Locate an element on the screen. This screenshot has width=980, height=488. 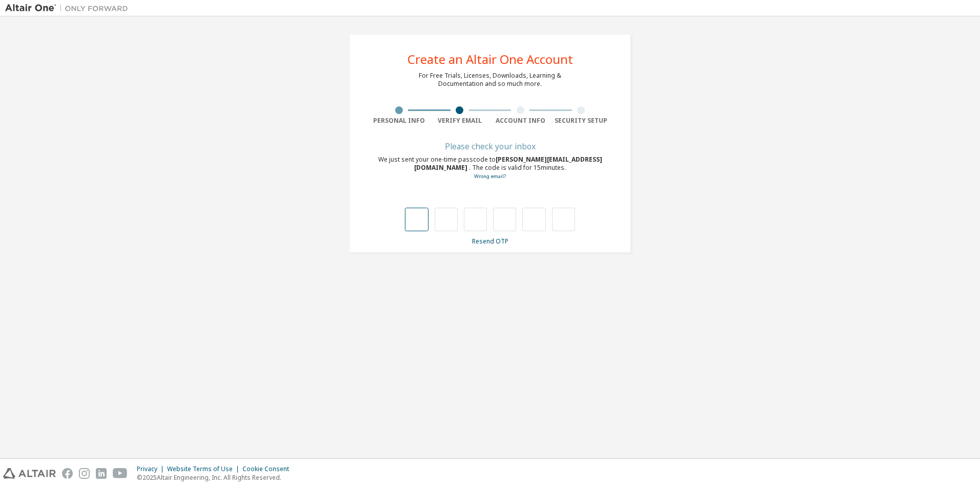
div: Please check your inbox is located at coordinates (490, 146).